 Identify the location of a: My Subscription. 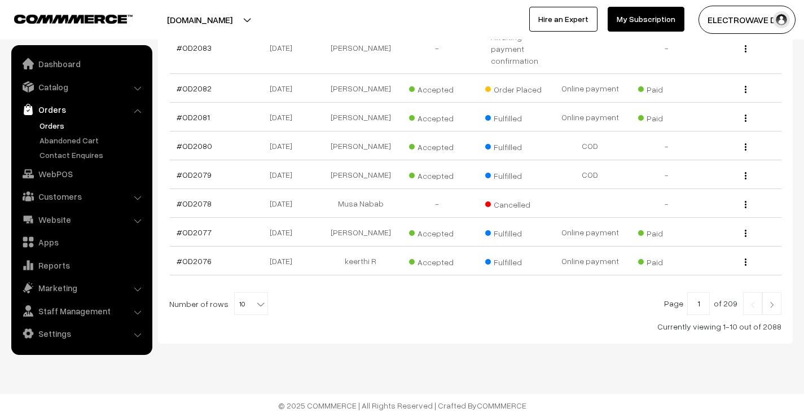
(646, 19).